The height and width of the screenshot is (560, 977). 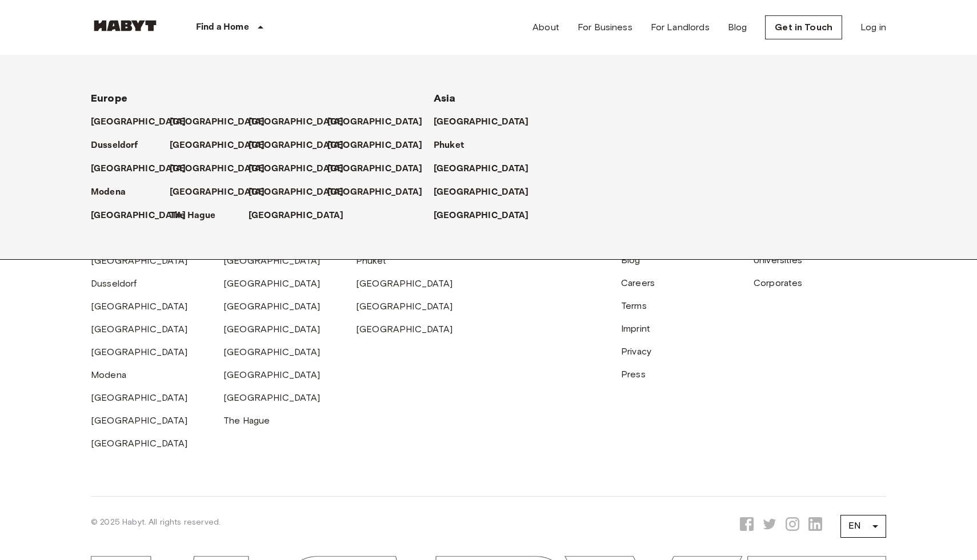 What do you see at coordinates (108, 192) in the screenshot?
I see `p: Modena` at bounding box center [108, 192].